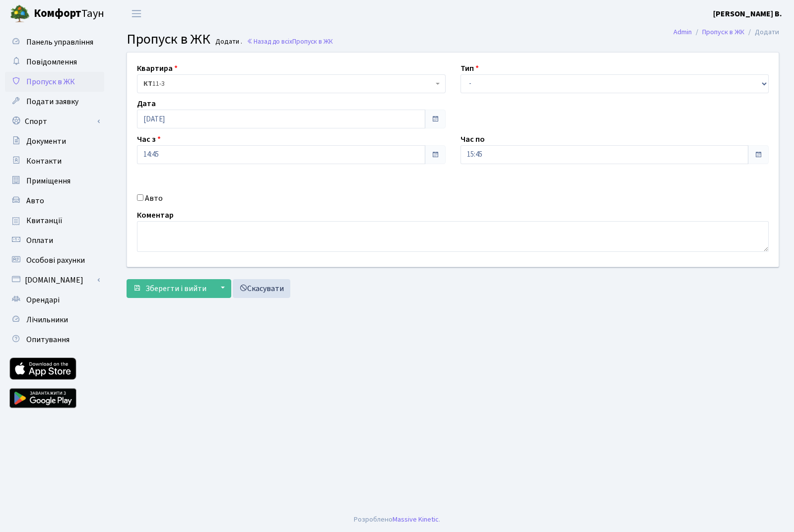  Describe the element at coordinates (55, 220) in the screenshot. I see `a: Квитанції` at that location.